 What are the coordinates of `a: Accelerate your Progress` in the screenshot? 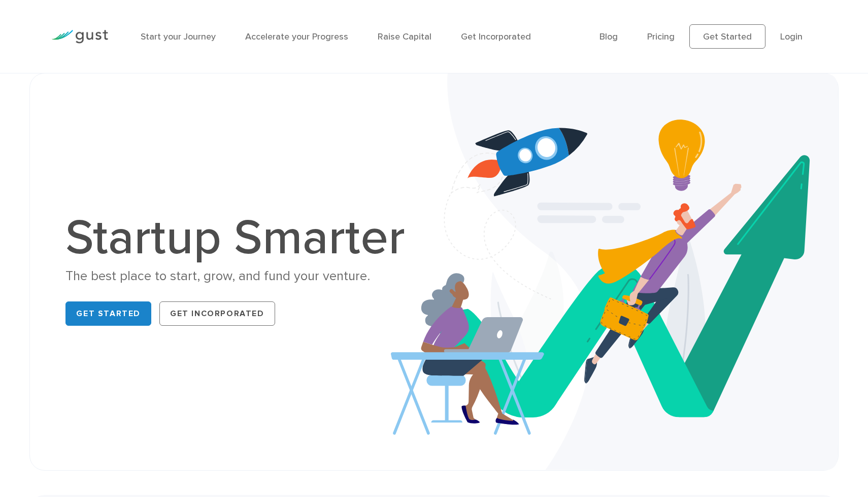 It's located at (297, 36).